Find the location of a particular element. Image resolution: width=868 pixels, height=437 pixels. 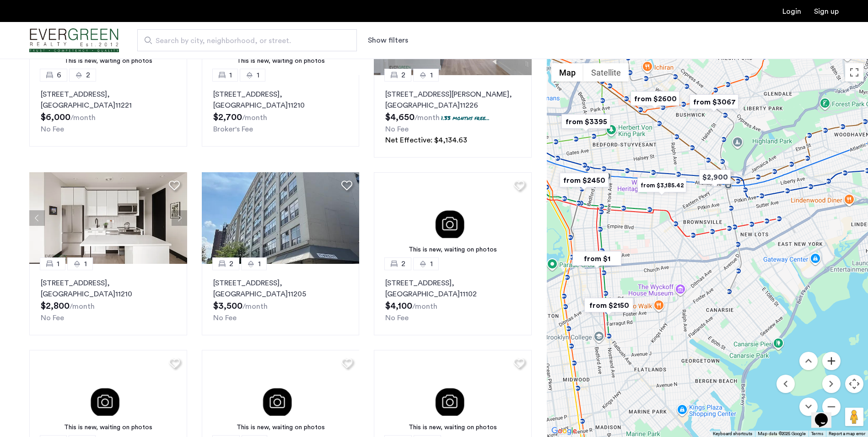

span: $6,000 is located at coordinates (55, 117).